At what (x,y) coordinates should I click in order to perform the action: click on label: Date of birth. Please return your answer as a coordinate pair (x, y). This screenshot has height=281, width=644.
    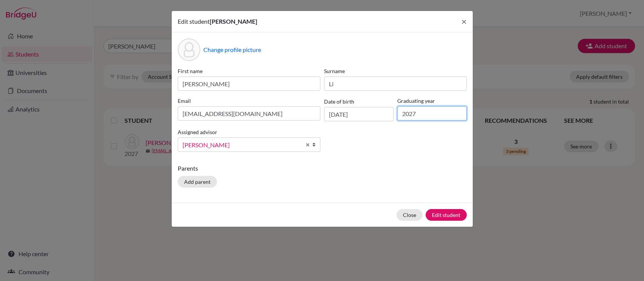
    Looking at the image, I should click on (339, 102).